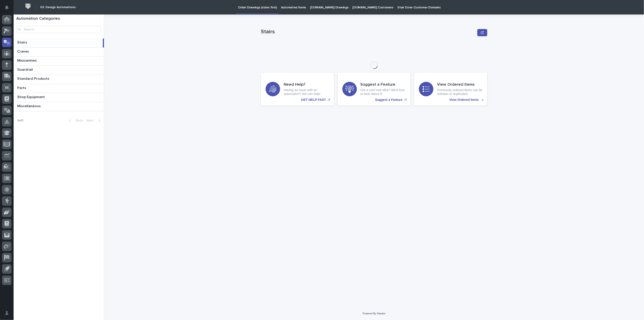 This screenshot has width=644, height=320. What do you see at coordinates (59, 43) in the screenshot?
I see `a: StairsStairs` at bounding box center [59, 43].